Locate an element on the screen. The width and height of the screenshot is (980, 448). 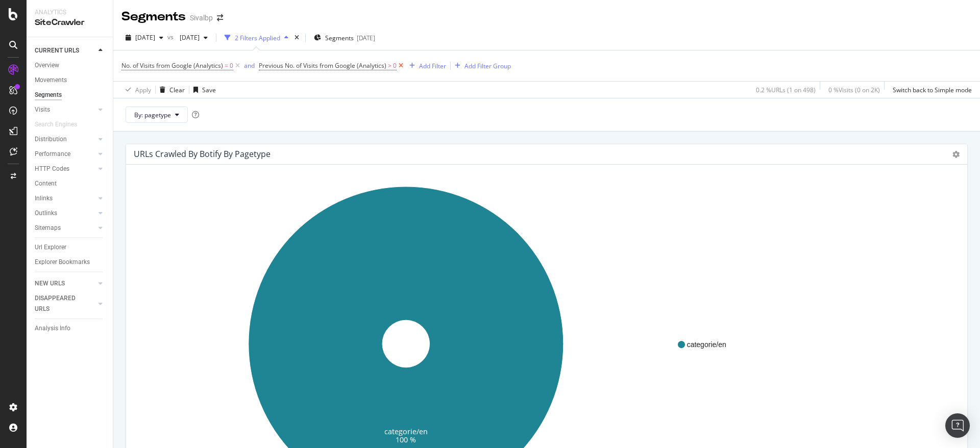
span: 2025 Sep. 29th is located at coordinates (145, 37).